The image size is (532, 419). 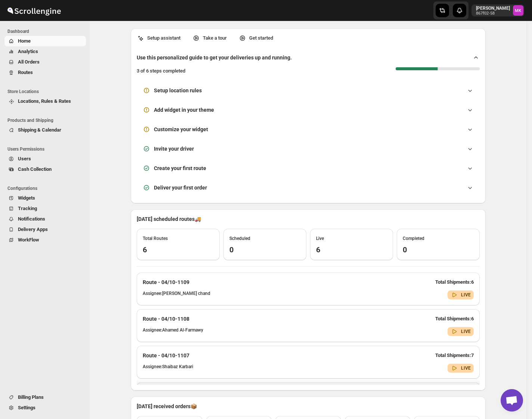 I want to click on span: Settings, so click(x=26, y=407).